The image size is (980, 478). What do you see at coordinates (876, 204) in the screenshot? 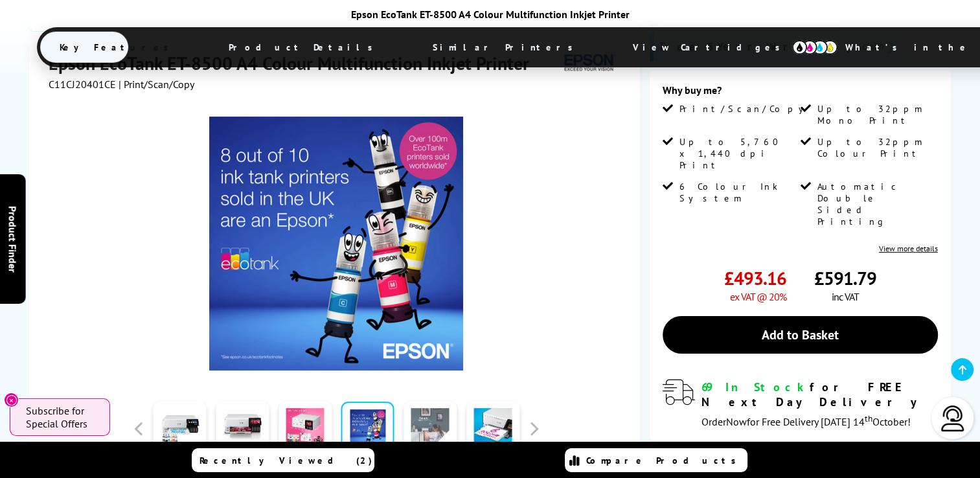
I see `span: Automatic Double Sided Printing` at bounding box center [876, 204].